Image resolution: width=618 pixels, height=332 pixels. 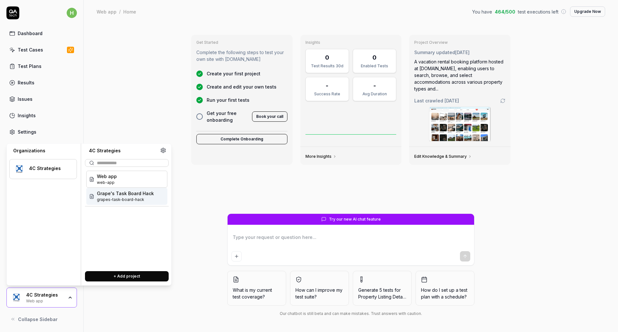 What do you see at coordinates (241, 87) in the screenshot?
I see `span: Create and edit your own tests` at bounding box center [241, 87].